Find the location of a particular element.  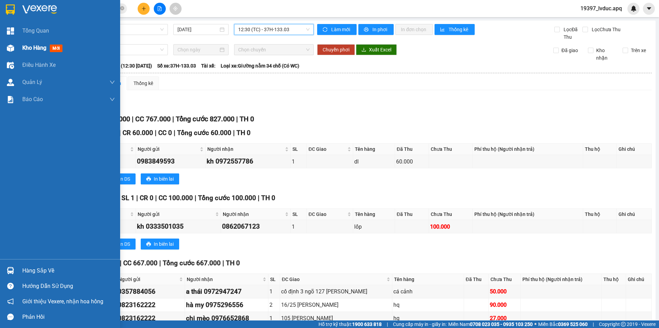

span: CR 60.000 is located at coordinates (138, 133).